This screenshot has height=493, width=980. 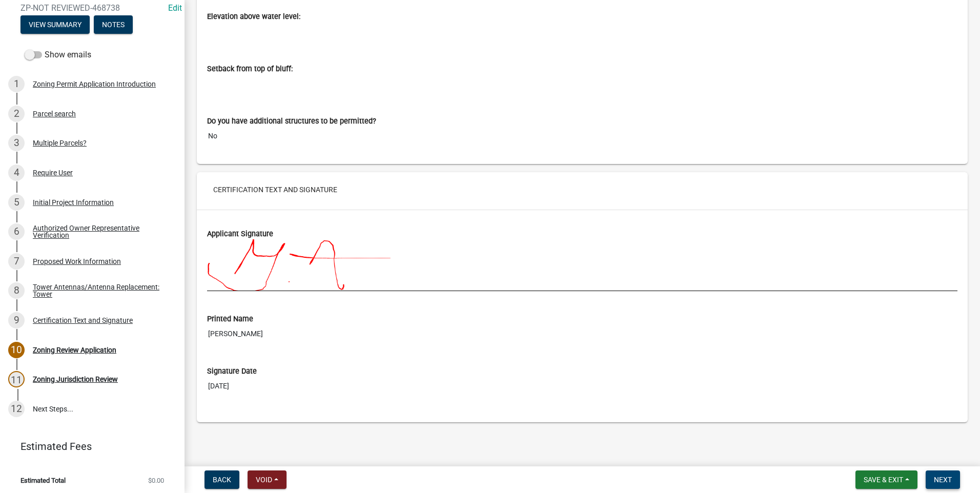 What do you see at coordinates (175, 8) in the screenshot?
I see `wm-modal-confirm: Edit Application Number` at bounding box center [175, 8].